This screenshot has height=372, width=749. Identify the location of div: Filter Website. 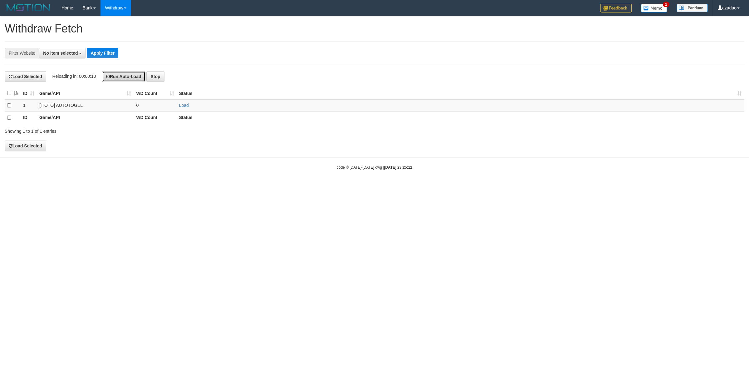
(22, 53).